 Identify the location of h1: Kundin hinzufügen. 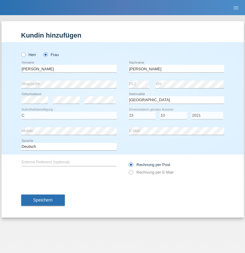
(123, 35).